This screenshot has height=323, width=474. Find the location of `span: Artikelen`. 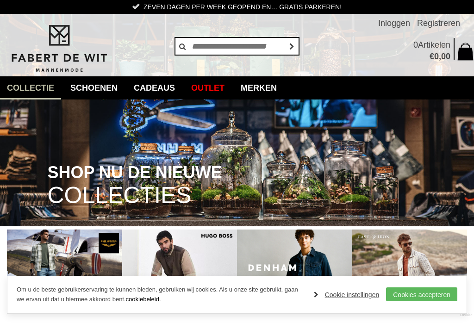

span: Artikelen is located at coordinates (434, 45).